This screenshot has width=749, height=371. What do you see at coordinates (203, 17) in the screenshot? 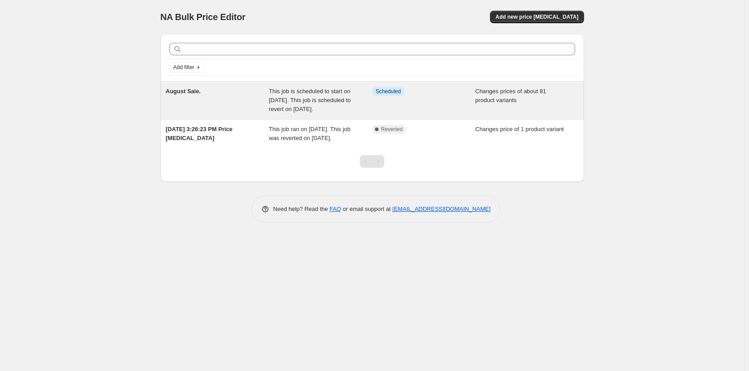
I see `span: NA Bulk Price Editor` at bounding box center [203, 17].